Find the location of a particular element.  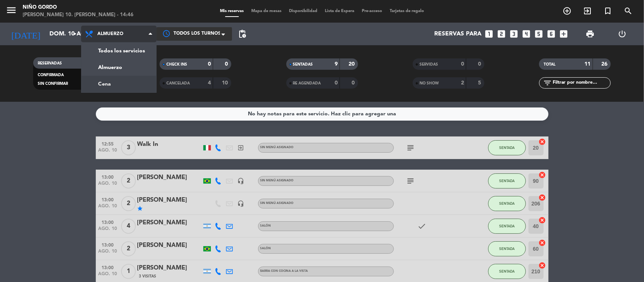

span: Mis reservas is located at coordinates (231, 11).